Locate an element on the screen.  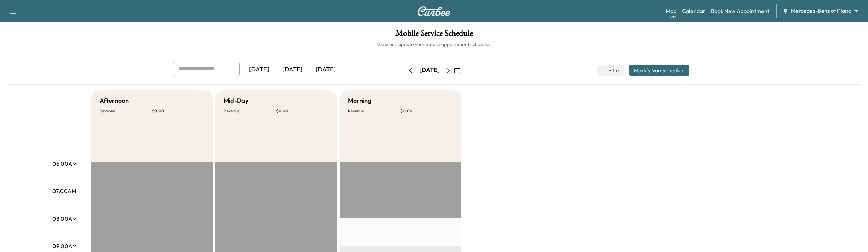
h1: Mobile Service Schedule is located at coordinates (434, 35).